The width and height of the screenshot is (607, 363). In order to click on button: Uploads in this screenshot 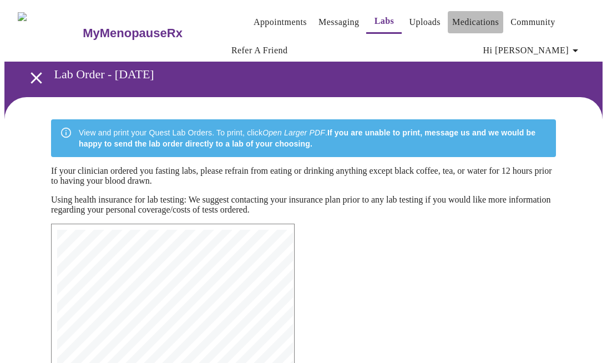, I will do `click(425, 22)`.